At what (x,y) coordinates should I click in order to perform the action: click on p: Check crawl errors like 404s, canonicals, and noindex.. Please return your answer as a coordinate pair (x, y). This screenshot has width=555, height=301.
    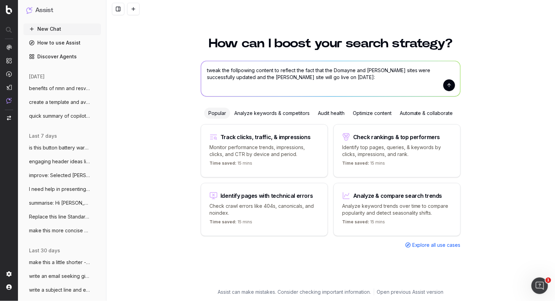
    Looking at the image, I should click on (264, 210).